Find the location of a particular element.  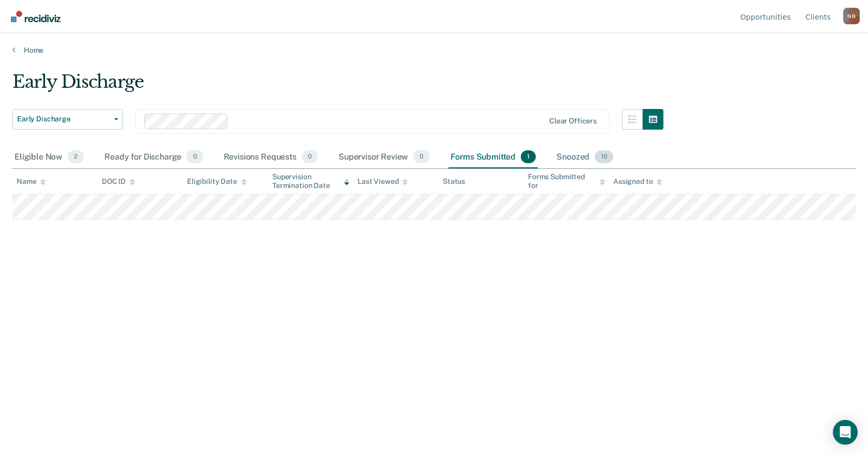

div: Clear officers is located at coordinates (572, 121).